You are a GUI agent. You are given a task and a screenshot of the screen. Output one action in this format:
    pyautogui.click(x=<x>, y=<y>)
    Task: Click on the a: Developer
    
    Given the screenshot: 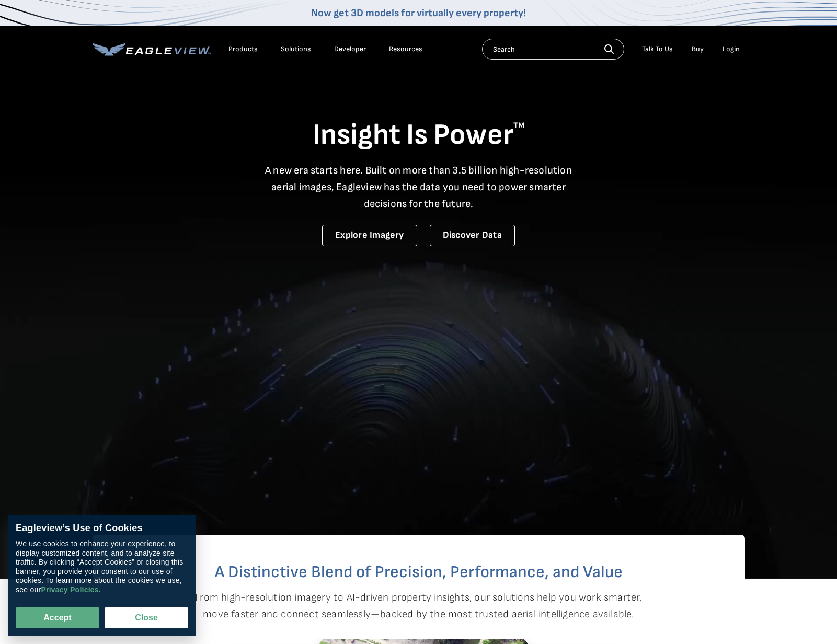 What is the action you would take?
    pyautogui.click(x=350, y=49)
    